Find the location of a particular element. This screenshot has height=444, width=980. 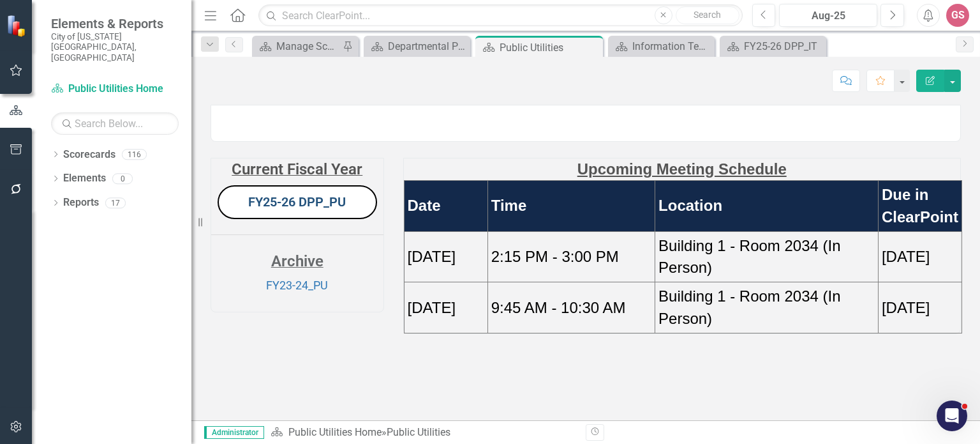

span: 2:15 PM - 3:00 PM is located at coordinates (556, 256).